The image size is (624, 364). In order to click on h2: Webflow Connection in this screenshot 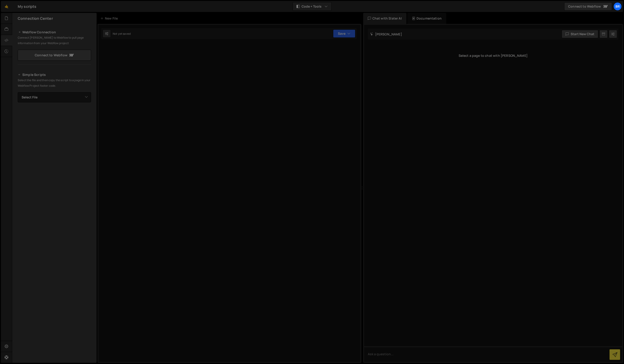, I will do `click(54, 32)`.